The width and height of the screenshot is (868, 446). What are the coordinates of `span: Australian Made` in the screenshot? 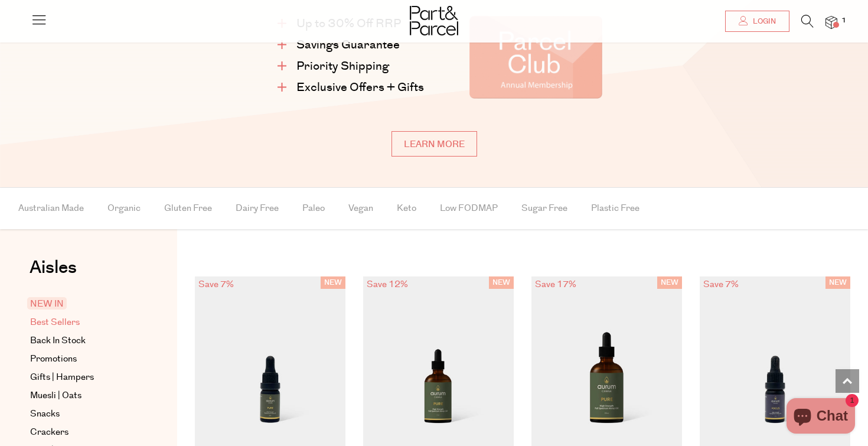 It's located at (51, 208).